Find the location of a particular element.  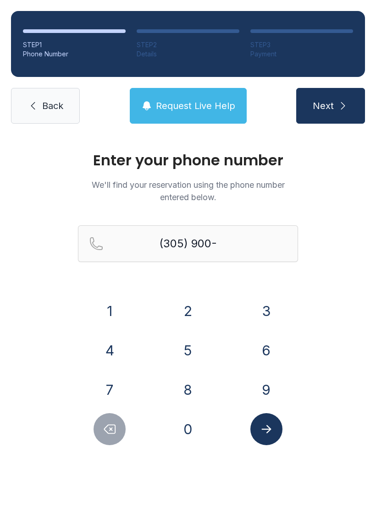

button: 5 is located at coordinates (188, 351).